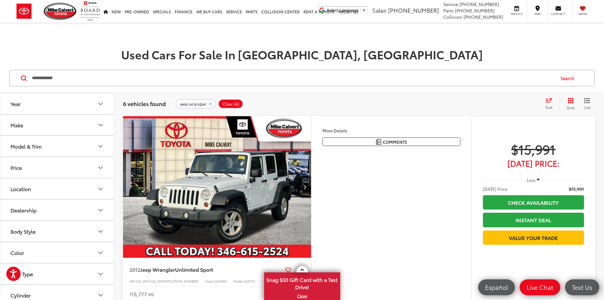  Describe the element at coordinates (293, 78) in the screenshot. I see `input: Search by Make, Model, or Keyword` at that location.